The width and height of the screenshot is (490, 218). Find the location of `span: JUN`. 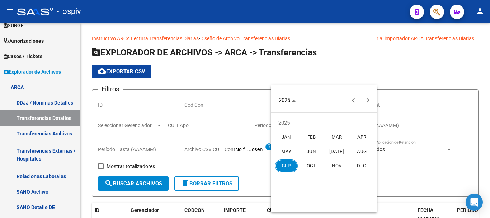

span: JUN is located at coordinates (312, 152).